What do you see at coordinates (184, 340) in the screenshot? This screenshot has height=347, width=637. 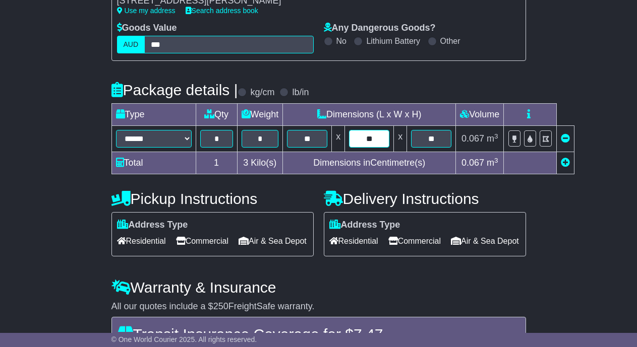 I see `span: © One World Courier 2025. All rights reserved.` at bounding box center [184, 340].